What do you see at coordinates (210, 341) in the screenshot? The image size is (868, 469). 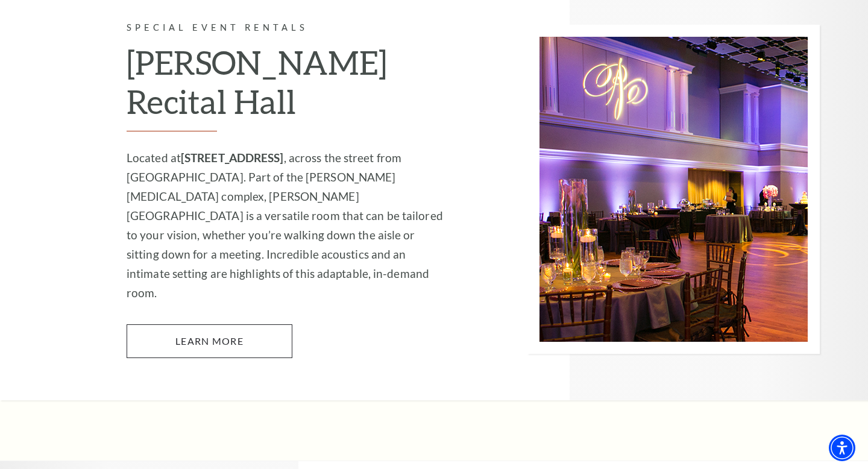 I see `a: Learn More Van Cliburn Recital Hall` at bounding box center [210, 341].